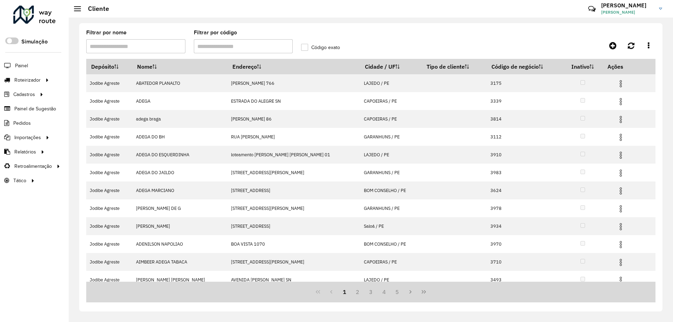  What do you see at coordinates (320, 47) in the screenshot?
I see `label: Código exato` at bounding box center [320, 47].